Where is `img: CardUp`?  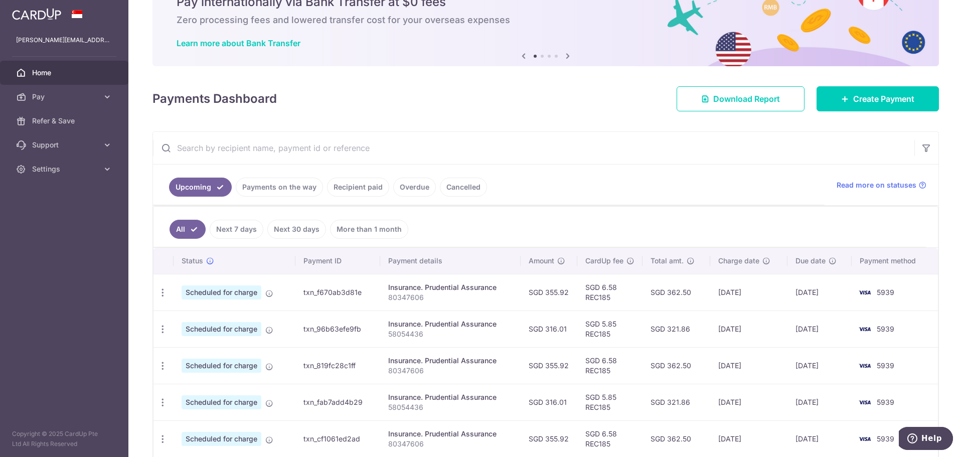
img: CardUp is located at coordinates (37, 14).